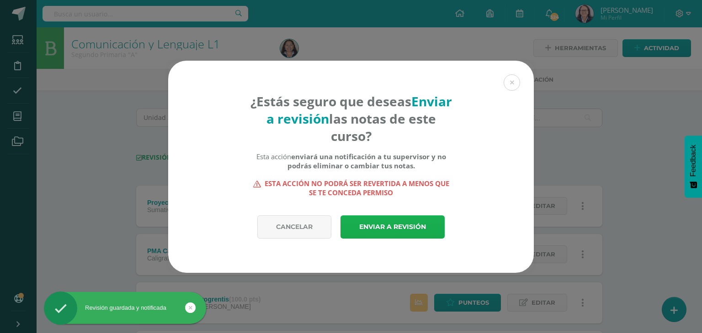 The height and width of the screenshot is (333, 702). What do you see at coordinates (392, 227) in the screenshot?
I see `a: Enviar a revisión` at bounding box center [392, 227].